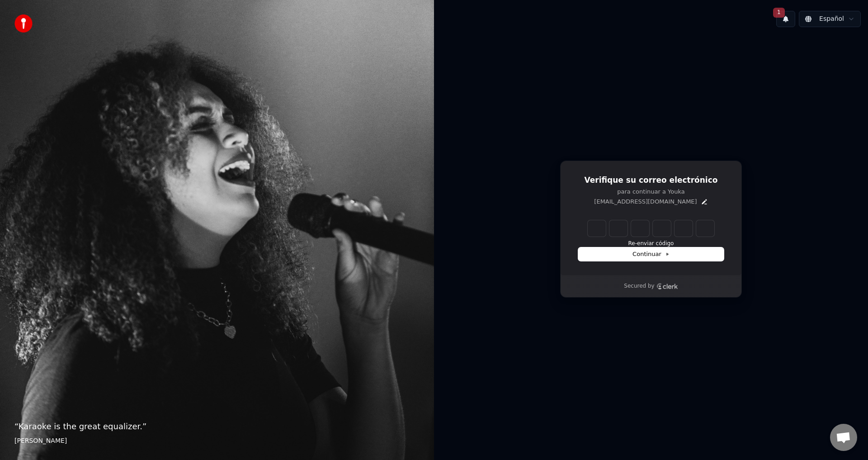  What do you see at coordinates (778, 13) in the screenshot?
I see `span: 1` at bounding box center [778, 13].